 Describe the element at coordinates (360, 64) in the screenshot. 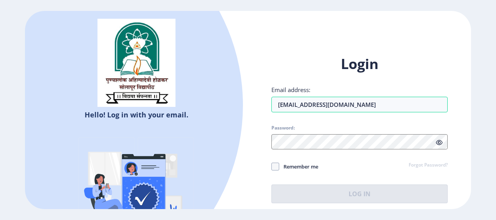

I see `h1: Login` at that location.